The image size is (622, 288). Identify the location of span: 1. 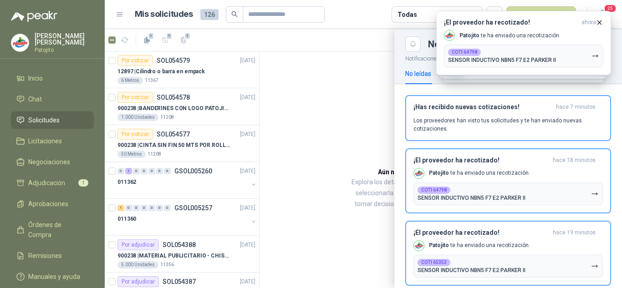
(83, 183).